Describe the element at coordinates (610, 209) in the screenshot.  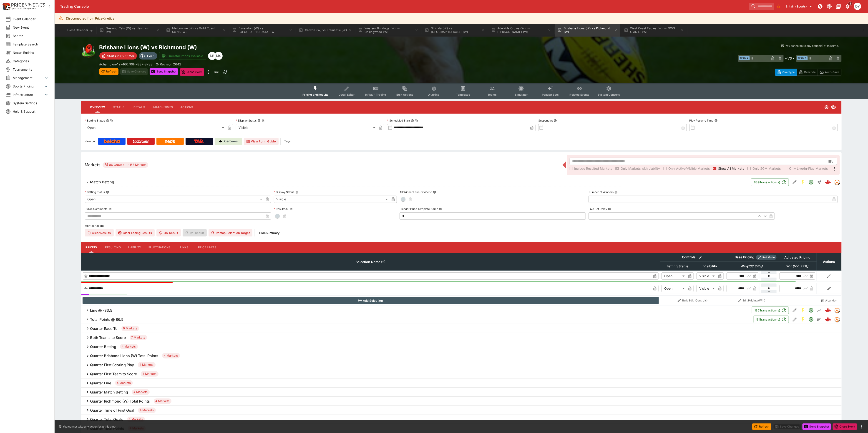
I see `button: Live Bet Delay` at that location.